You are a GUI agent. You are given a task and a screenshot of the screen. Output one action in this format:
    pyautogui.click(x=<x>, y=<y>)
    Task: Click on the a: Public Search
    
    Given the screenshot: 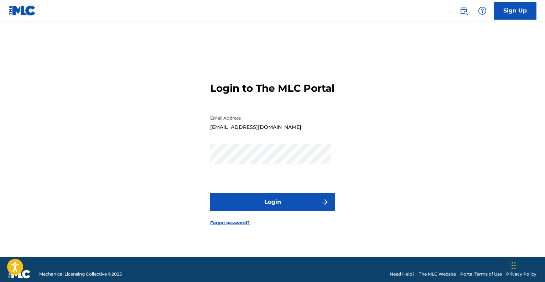 What is the action you would take?
    pyautogui.click(x=464, y=11)
    